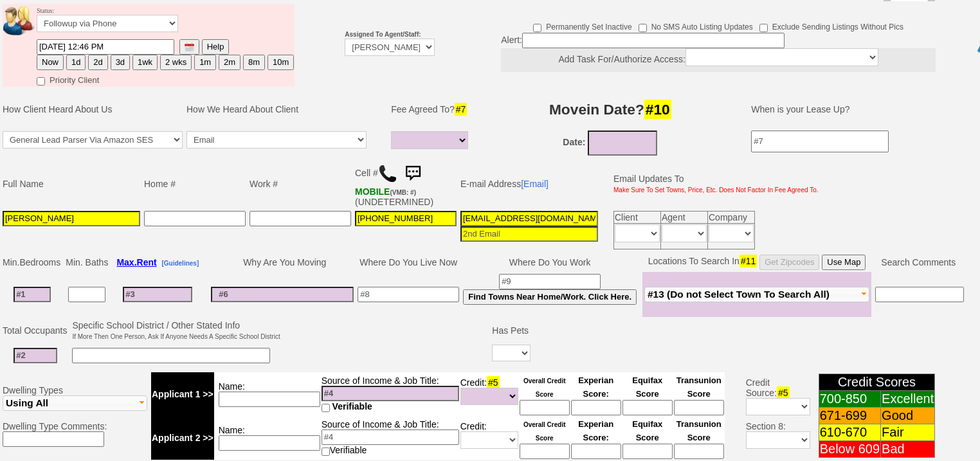  Describe the element at coordinates (215, 47) in the screenshot. I see `button: Help` at that location.